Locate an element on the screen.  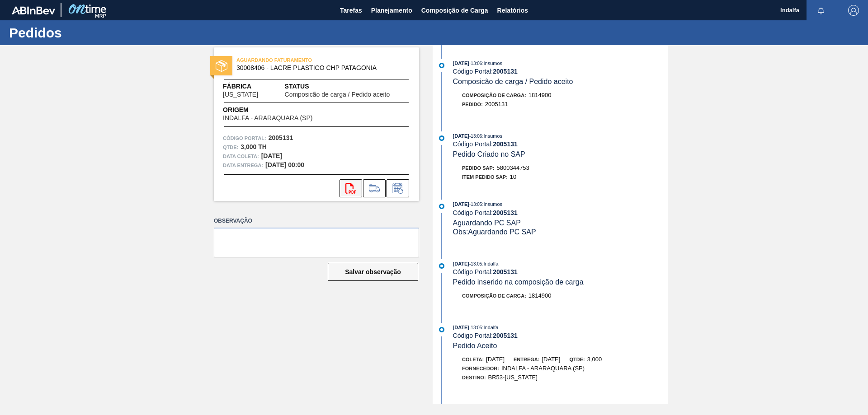
span: 3,000 is located at coordinates (594, 359).